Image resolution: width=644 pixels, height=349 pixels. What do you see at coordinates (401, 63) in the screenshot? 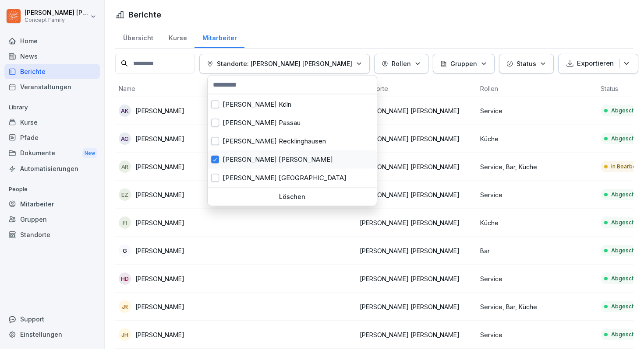
I see `p: Rollen` at bounding box center [401, 63].